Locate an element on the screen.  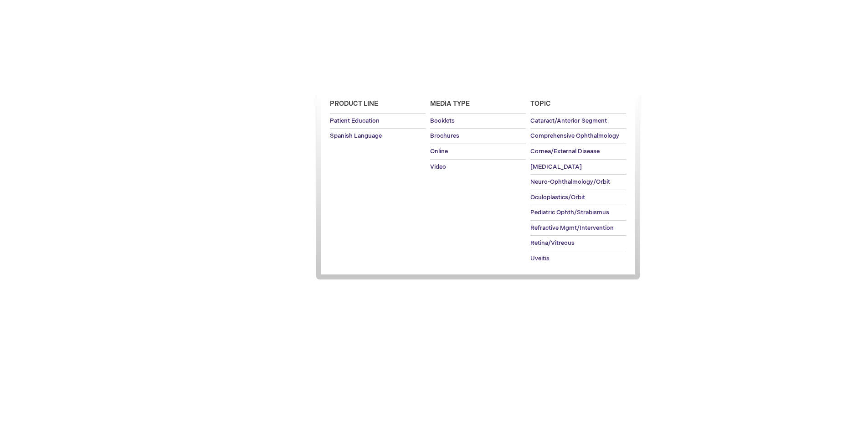
span: Brochures is located at coordinates (445, 136).